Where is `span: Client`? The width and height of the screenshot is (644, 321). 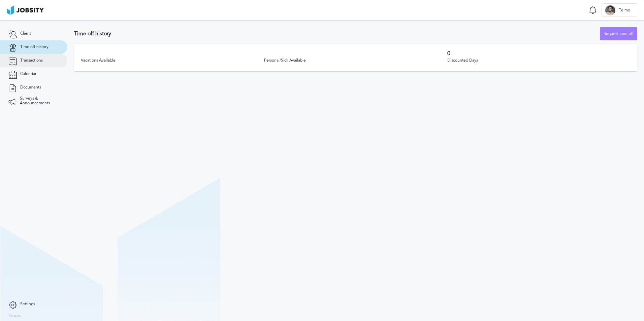
span: Client is located at coordinates (25, 34).